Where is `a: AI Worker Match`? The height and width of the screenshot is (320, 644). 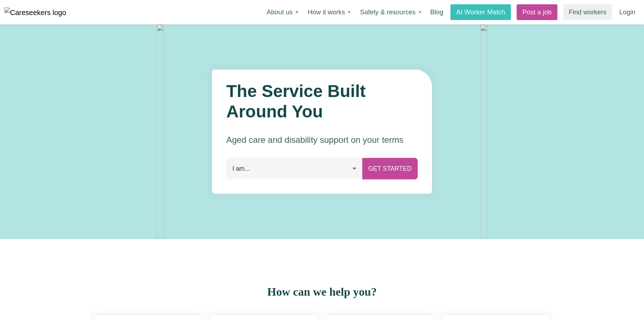 a: AI Worker Match is located at coordinates (481, 12).